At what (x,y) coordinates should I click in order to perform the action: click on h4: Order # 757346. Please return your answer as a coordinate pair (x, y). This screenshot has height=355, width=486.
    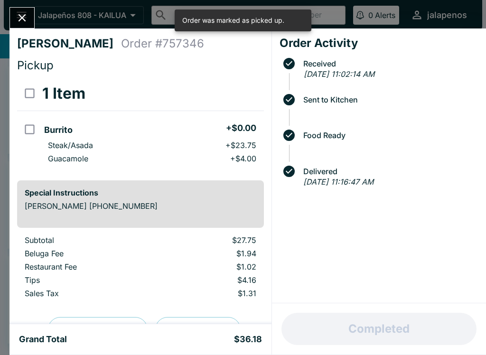
    Looking at the image, I should click on (162, 44).